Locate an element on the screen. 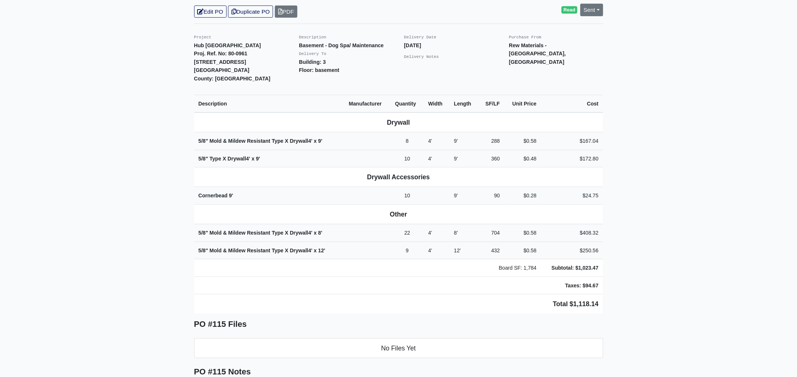 The image size is (797, 377). strong: 5/8" Type X Drywall is located at coordinates (229, 159).